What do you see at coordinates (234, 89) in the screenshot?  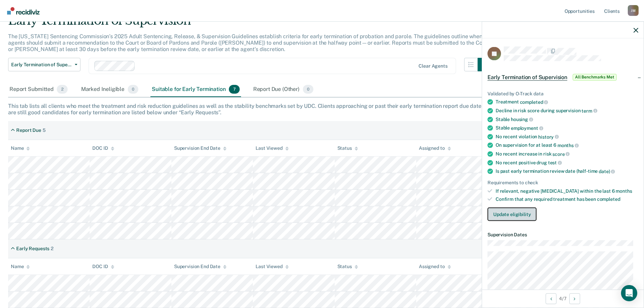 I see `span: 7` at bounding box center [234, 89].